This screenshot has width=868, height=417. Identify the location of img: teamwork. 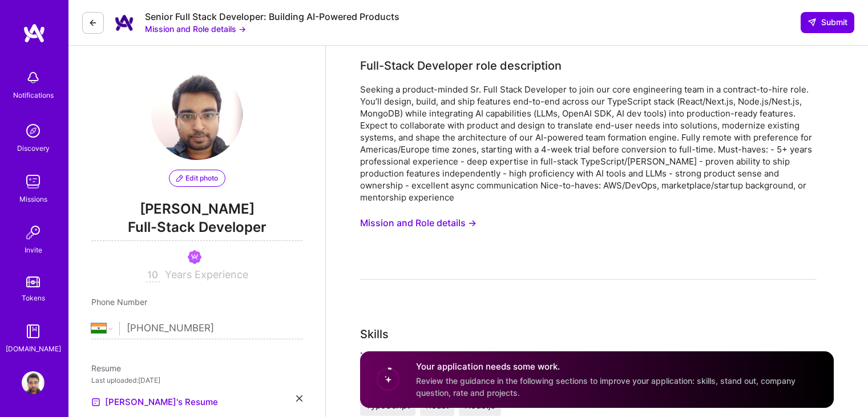
(33, 182).